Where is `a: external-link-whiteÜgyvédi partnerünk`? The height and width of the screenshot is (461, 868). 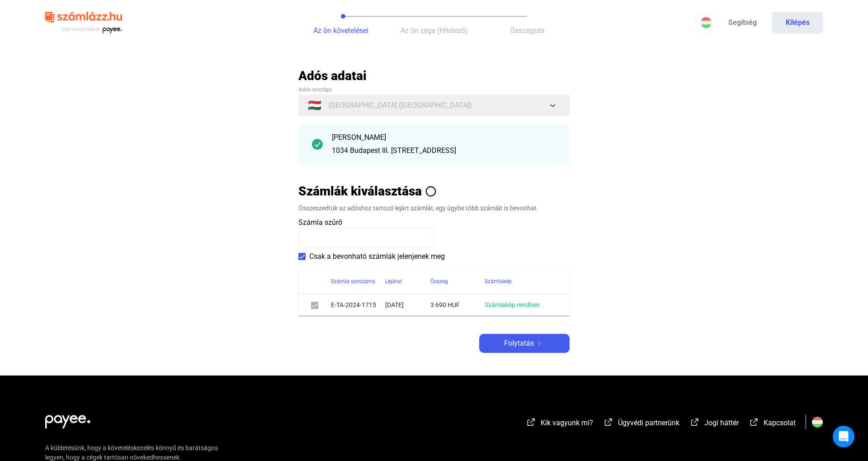 a: external-link-whiteÜgyvédi partnerünk is located at coordinates (641, 424).